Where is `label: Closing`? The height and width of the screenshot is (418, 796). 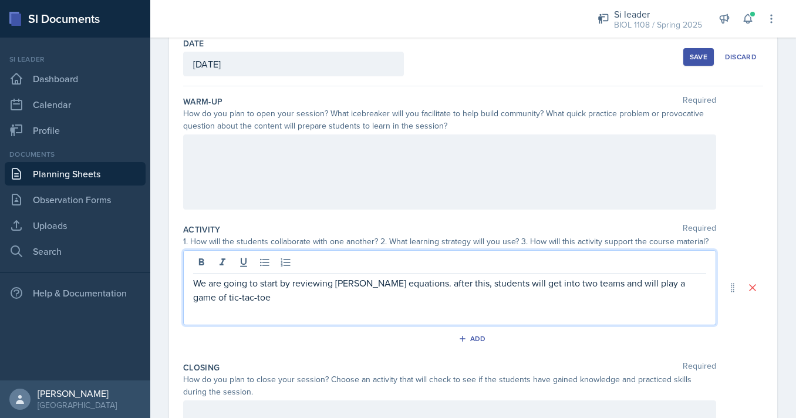
label: Closing is located at coordinates (201, 368).